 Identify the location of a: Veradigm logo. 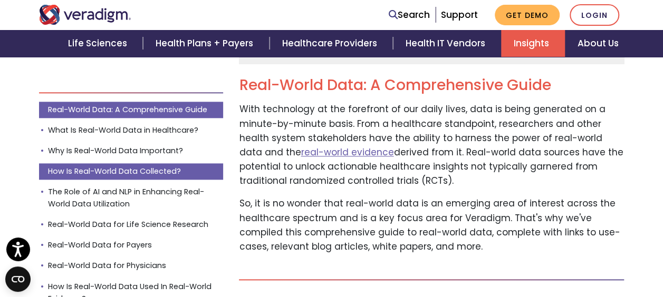
(85, 15).